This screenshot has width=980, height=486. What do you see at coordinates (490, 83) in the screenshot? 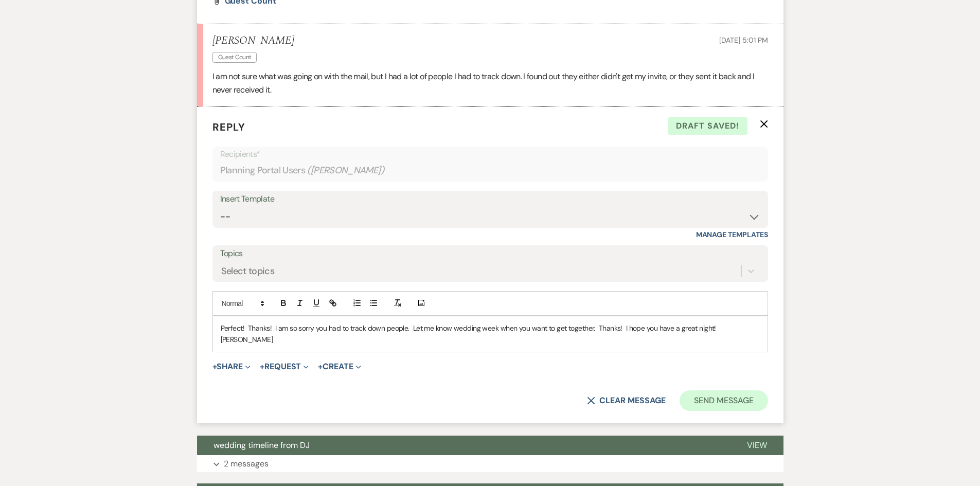
I see `p: I am not sure what was going on with the mail, but I had a lot of people I had to track down. I f...` at bounding box center [490, 83].